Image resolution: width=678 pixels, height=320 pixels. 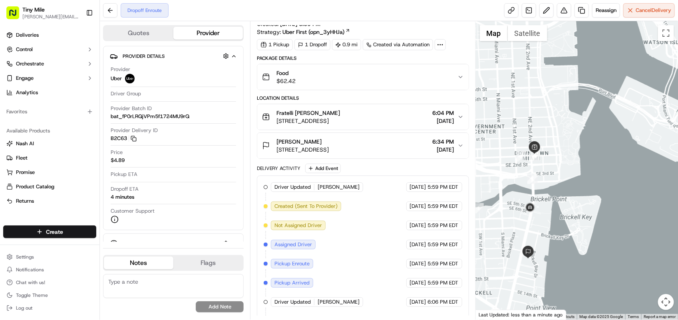 What do you see at coordinates (346, 45) in the screenshot?
I see `div: 0.9 mi` at bounding box center [346, 45].